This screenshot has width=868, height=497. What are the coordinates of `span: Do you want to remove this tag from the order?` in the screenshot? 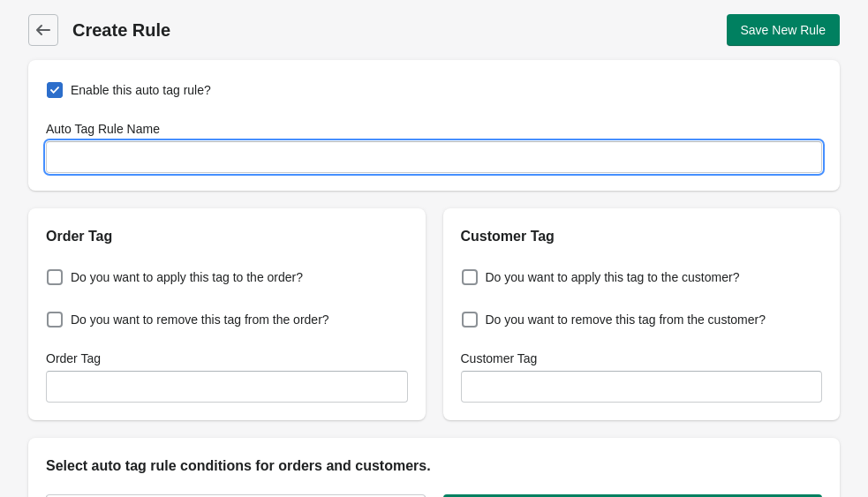 It's located at (199, 319).